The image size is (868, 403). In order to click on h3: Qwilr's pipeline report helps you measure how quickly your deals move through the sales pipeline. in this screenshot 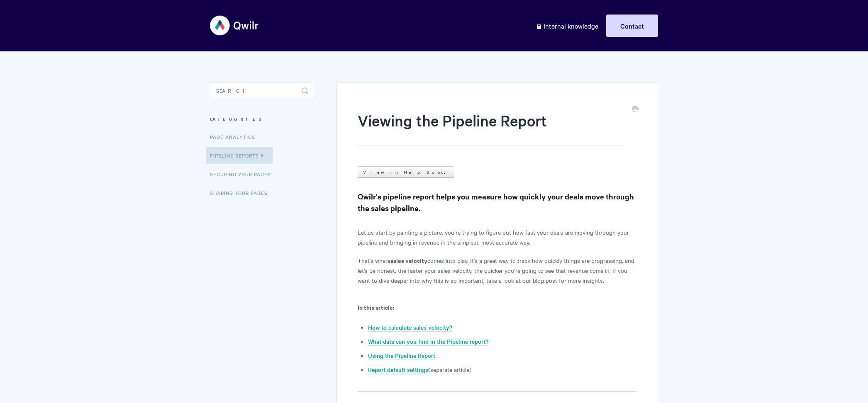, I will do `click(497, 202)`.